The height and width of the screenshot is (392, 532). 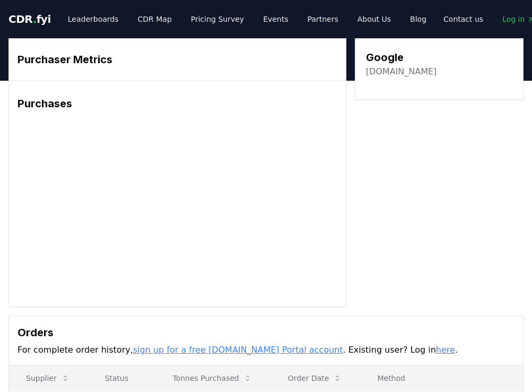 What do you see at coordinates (155, 19) in the screenshot?
I see `a: CDR Map` at bounding box center [155, 19].